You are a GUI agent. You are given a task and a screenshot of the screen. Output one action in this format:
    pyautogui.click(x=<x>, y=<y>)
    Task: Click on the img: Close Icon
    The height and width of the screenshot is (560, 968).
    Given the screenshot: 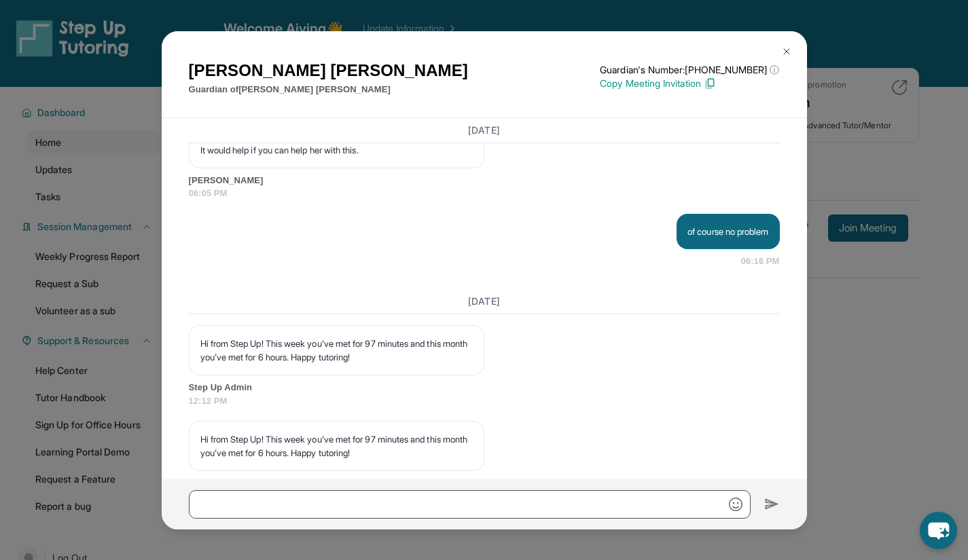 What is the action you would take?
    pyautogui.click(x=787, y=52)
    